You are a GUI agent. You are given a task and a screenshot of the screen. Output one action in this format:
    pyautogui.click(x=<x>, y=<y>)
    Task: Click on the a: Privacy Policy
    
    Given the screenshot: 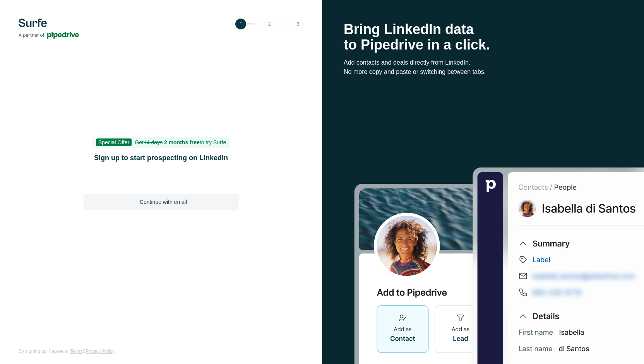 What is the action you would take?
    pyautogui.click(x=100, y=351)
    